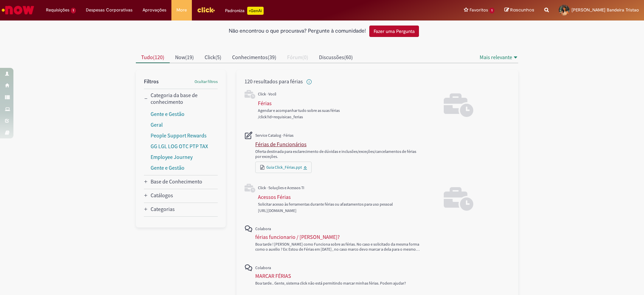 The width and height of the screenshot is (644, 295). I want to click on img: ServiceNow, so click(18, 10).